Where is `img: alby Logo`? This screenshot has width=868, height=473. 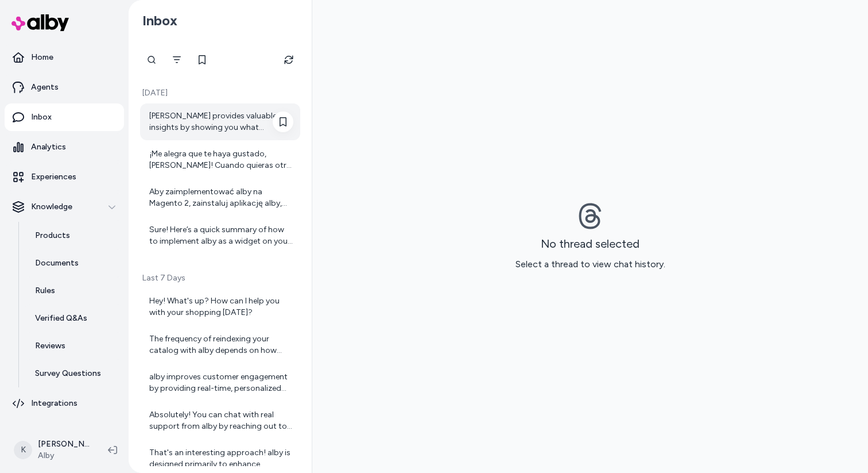
img: alby Logo is located at coordinates (40, 22).